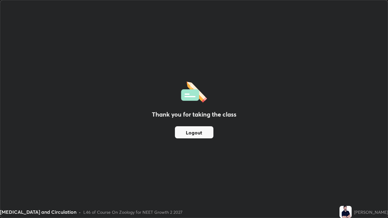 Image resolution: width=388 pixels, height=218 pixels. What do you see at coordinates (133, 212) in the screenshot?
I see `div: L46 of Course On Zoology for NEET Growth 2 2027` at bounding box center [133, 212].